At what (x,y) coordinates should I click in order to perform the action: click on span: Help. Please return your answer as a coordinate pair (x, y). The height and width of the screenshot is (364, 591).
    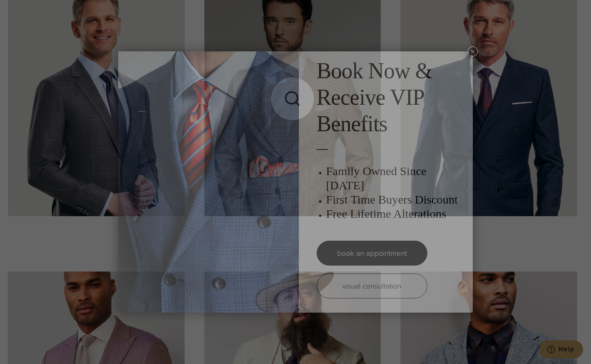
    Looking at the image, I should click on (26, 9).